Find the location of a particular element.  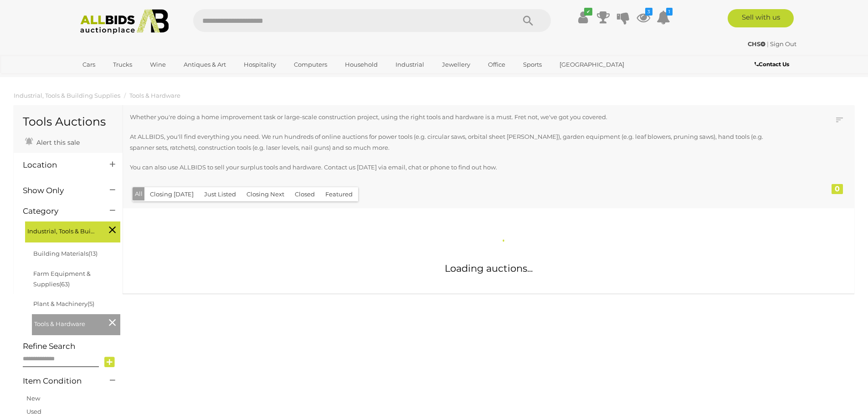

p: At ALLBIDS, you'll find everything you need. We run hundreds of online auctions for power tools (... is located at coordinates (455, 142).